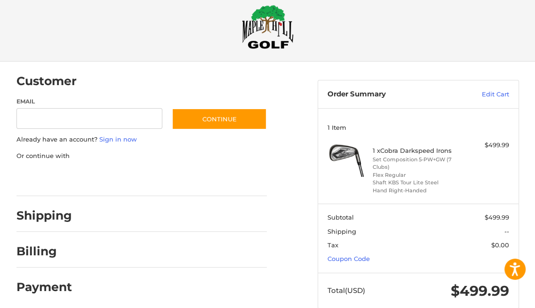 This screenshot has height=308, width=535. What do you see at coordinates (346, 290) in the screenshot?
I see `span: Total (USD)` at bounding box center [346, 290].